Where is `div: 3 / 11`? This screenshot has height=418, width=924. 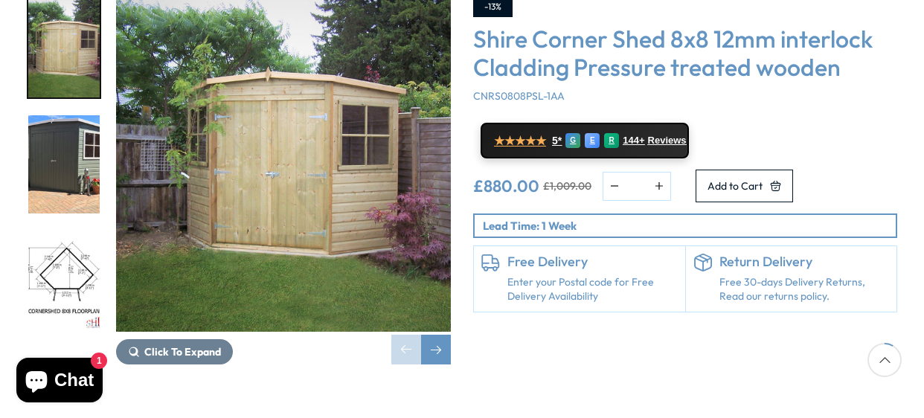 div: 3 / 11 is located at coordinates (64, 280).